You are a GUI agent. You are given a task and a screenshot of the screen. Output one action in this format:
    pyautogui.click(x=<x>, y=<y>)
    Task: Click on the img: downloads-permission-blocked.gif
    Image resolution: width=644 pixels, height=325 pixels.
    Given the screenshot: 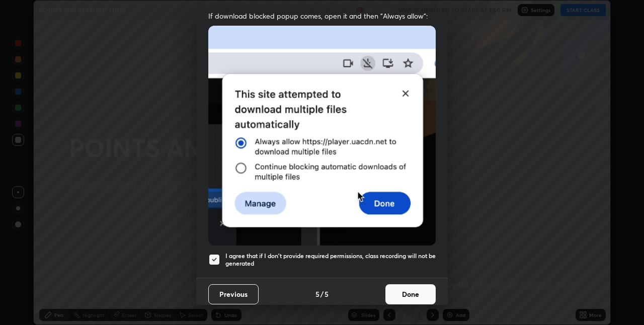 What is the action you would take?
    pyautogui.click(x=322, y=135)
    